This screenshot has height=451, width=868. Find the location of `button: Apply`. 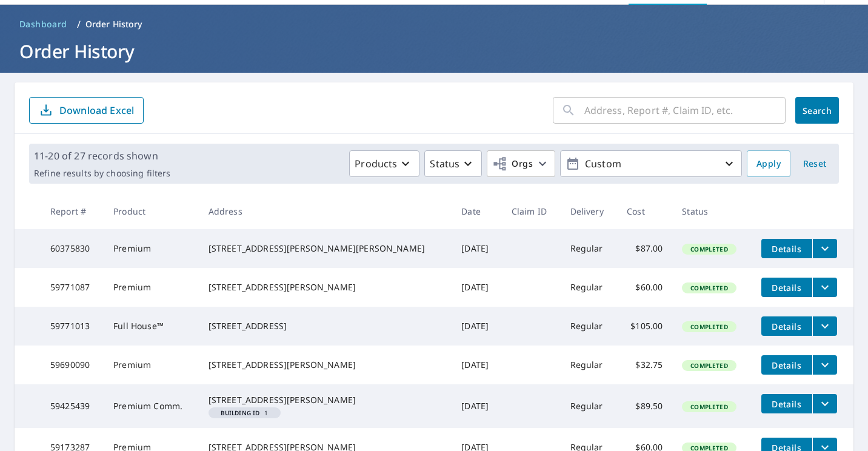

button: Apply is located at coordinates (769, 164).